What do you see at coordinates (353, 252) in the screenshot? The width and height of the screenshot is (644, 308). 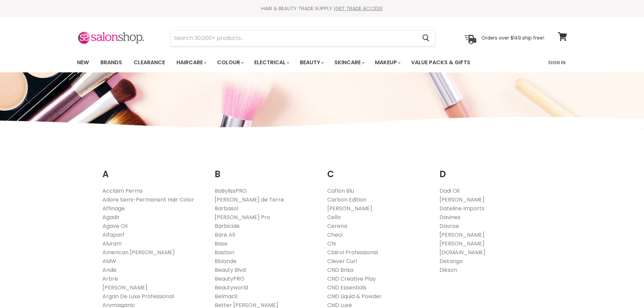 I see `a: Clairol Professional` at bounding box center [353, 252].